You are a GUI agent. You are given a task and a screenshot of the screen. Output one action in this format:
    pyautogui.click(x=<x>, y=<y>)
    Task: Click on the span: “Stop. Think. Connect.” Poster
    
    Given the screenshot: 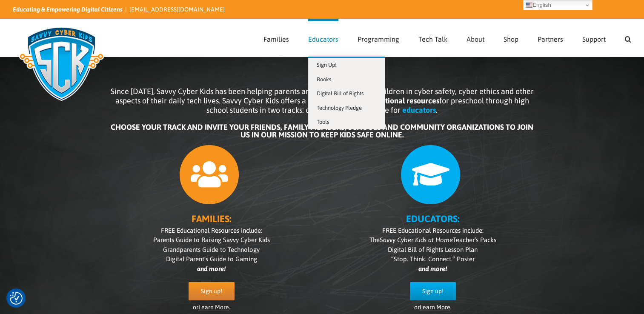 What is the action you would take?
    pyautogui.click(x=433, y=259)
    